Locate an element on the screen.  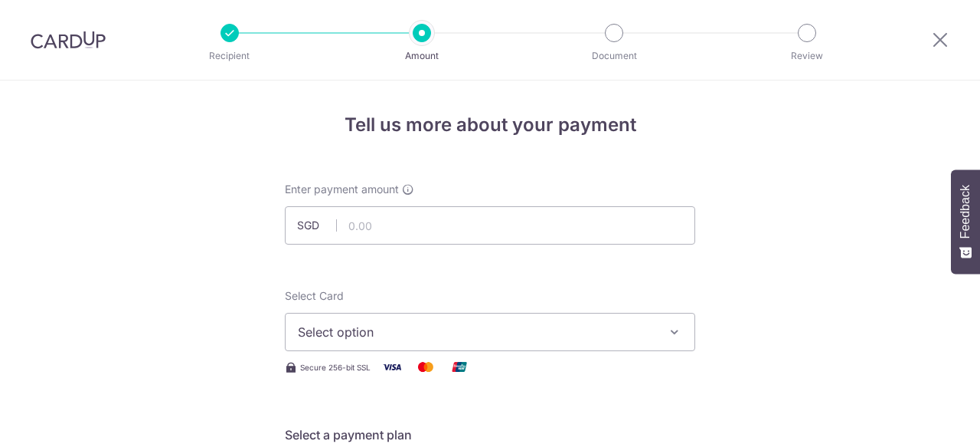
p: Recipient is located at coordinates (230, 56).